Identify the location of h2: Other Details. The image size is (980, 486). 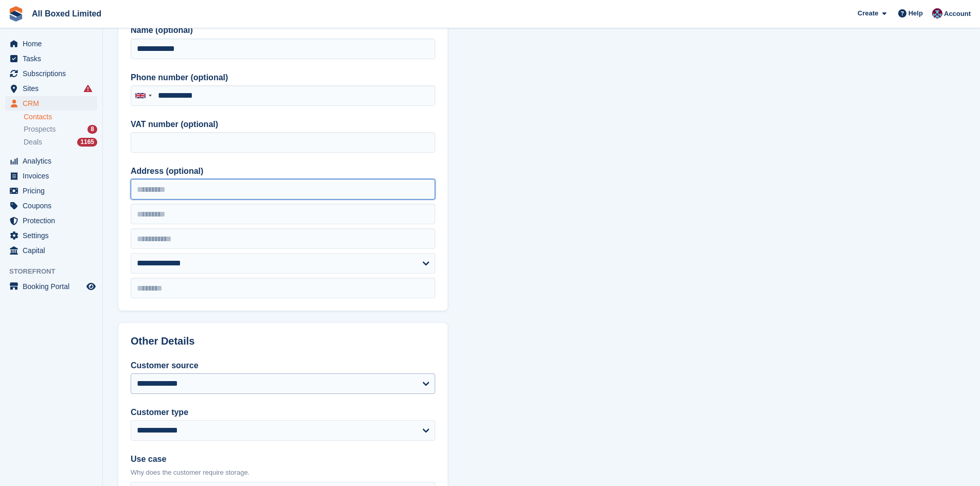
(283, 341).